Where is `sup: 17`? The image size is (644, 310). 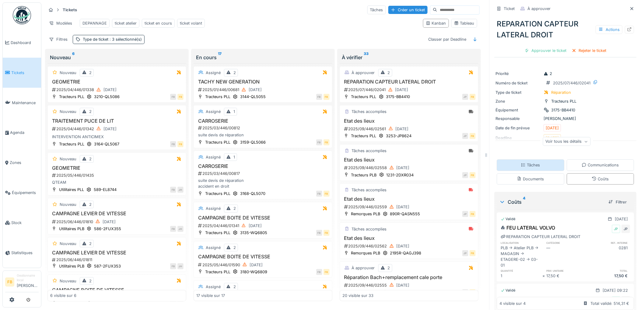 sup: 17 is located at coordinates (220, 57).